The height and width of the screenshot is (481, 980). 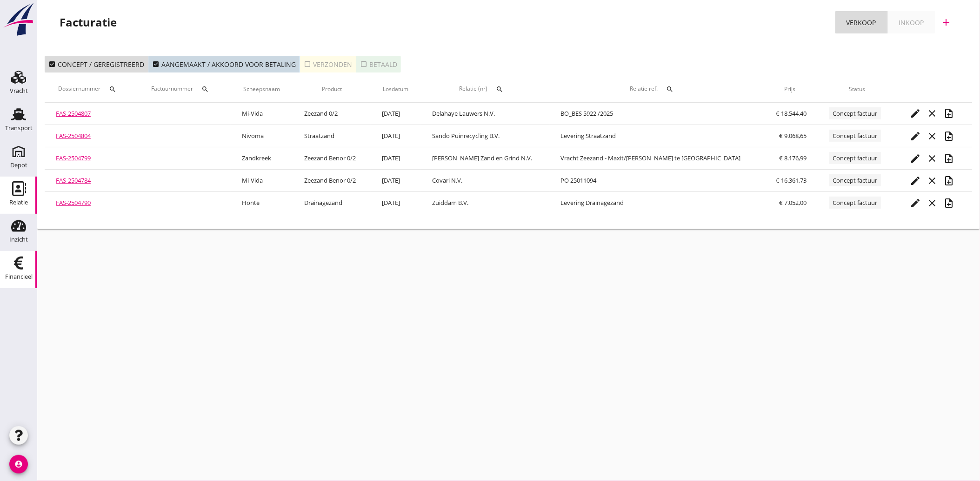 I want to click on td: Levering Drainagezand, so click(x=656, y=203).